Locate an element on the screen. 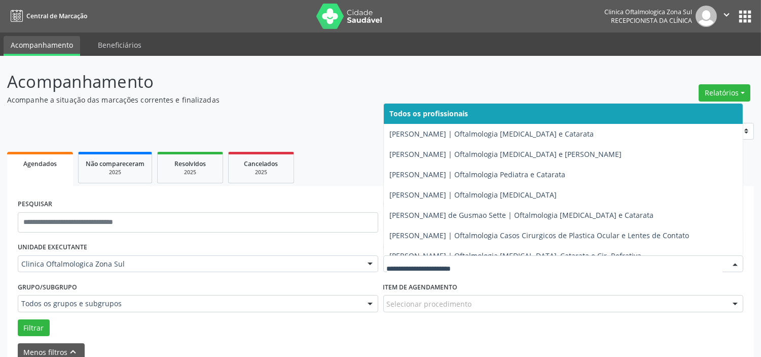 The width and height of the screenshot is (761, 357). button: apps is located at coordinates (745, 16).